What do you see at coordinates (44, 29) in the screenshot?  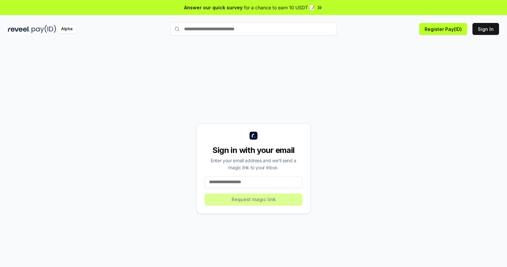 I see `img: pay_id` at bounding box center [44, 29].